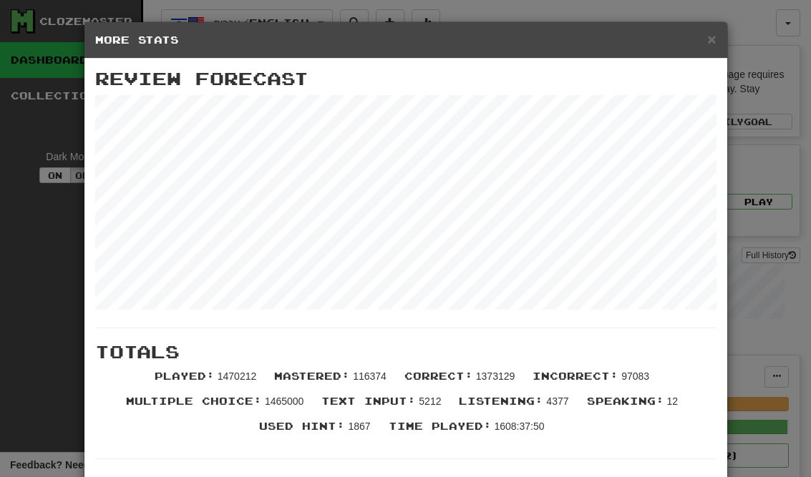  I want to click on li: 12, so click(634, 406).